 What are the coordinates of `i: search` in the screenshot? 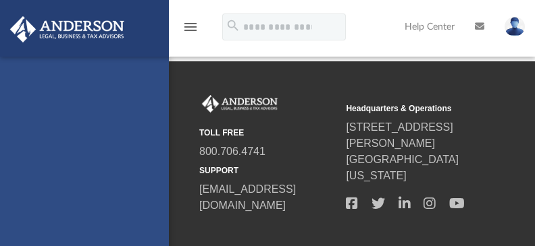 It's located at (233, 26).